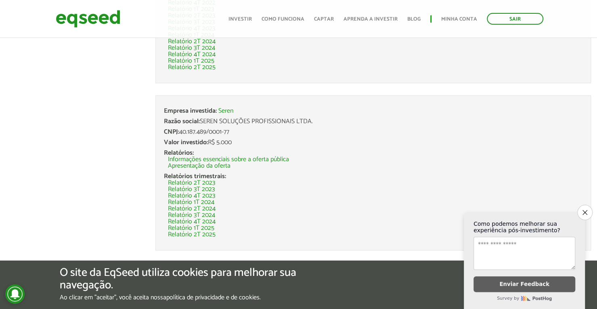 The width and height of the screenshot is (597, 309). Describe the element at coordinates (373, 142) in the screenshot. I see `div: R$ 5.000` at that location.